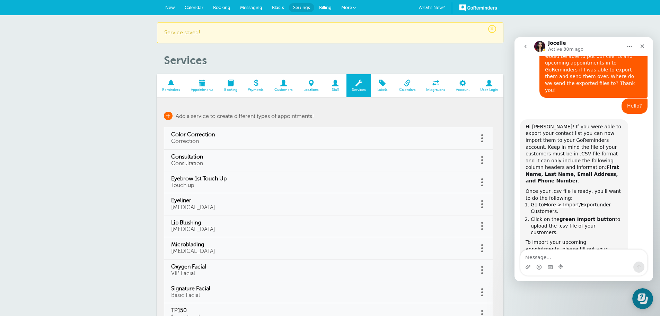  Describe the element at coordinates (436, 86) in the screenshot. I see `a: Integrations` at that location.